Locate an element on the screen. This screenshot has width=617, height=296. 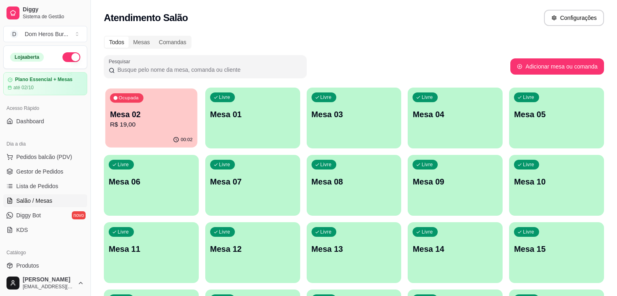
div: Dia a dia is located at coordinates (45, 144).